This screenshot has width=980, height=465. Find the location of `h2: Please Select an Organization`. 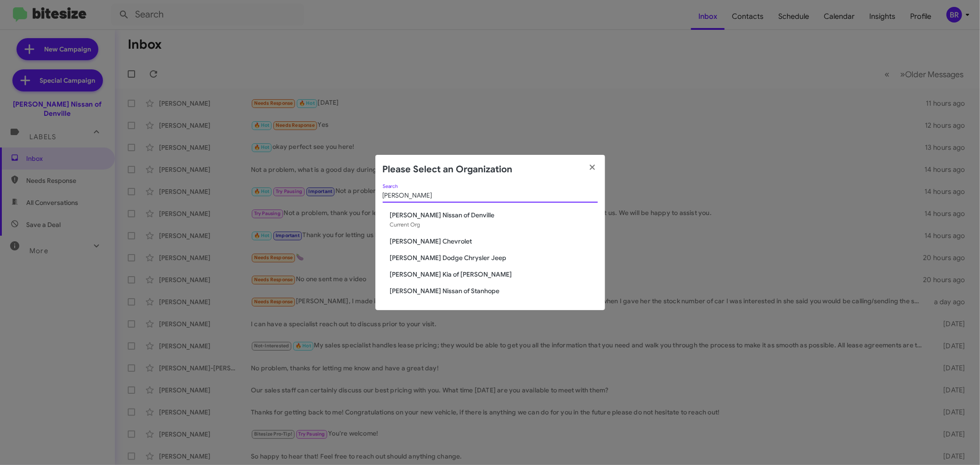

h2: Please Select an Organization is located at coordinates (448, 169).